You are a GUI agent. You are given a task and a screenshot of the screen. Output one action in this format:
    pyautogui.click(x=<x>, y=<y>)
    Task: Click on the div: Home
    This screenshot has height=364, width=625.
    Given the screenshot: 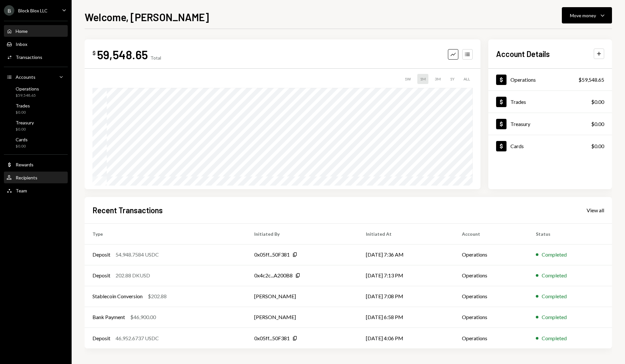 What is the action you would take?
    pyautogui.click(x=21, y=31)
    